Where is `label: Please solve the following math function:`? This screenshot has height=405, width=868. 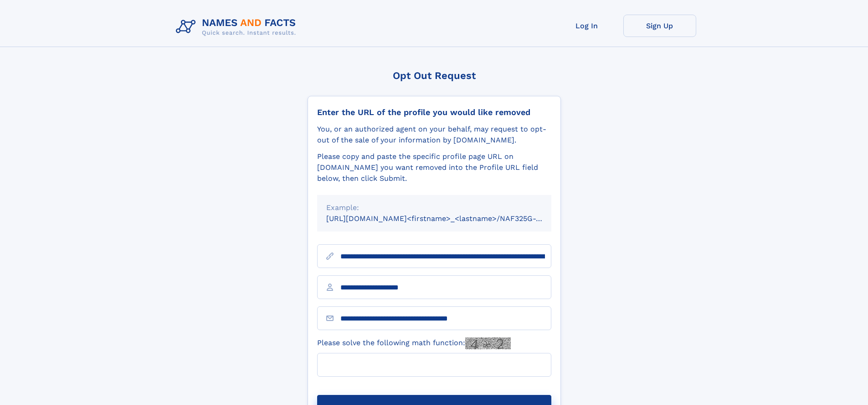 label: Please solve the following math function: is located at coordinates (413, 343).